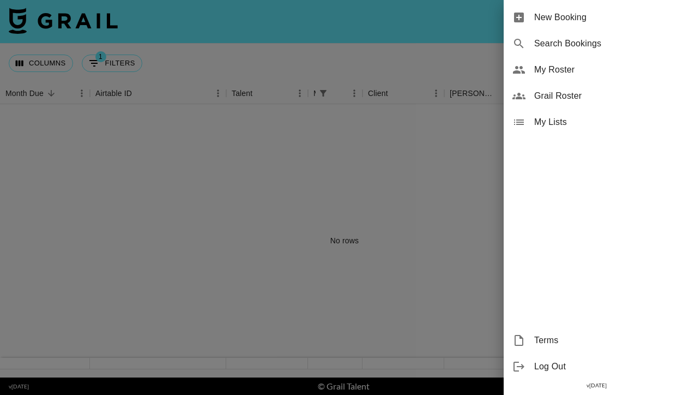  What do you see at coordinates (597, 44) in the screenshot?
I see `div: Search Bookings` at bounding box center [597, 44].